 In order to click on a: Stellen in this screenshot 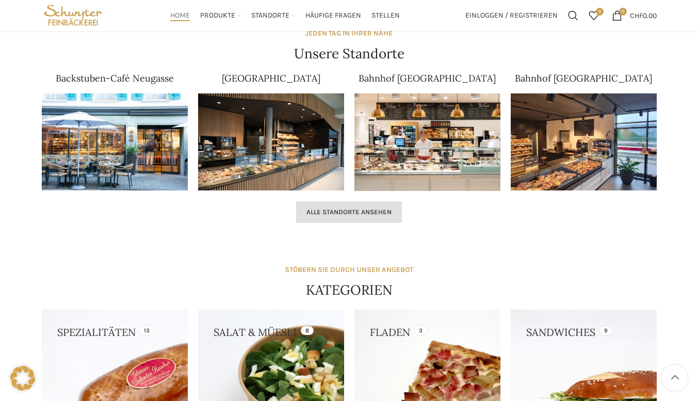, I will do `click(386, 15)`.